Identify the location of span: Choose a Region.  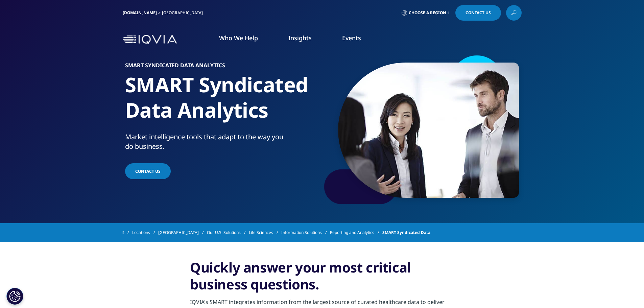
(427, 13).